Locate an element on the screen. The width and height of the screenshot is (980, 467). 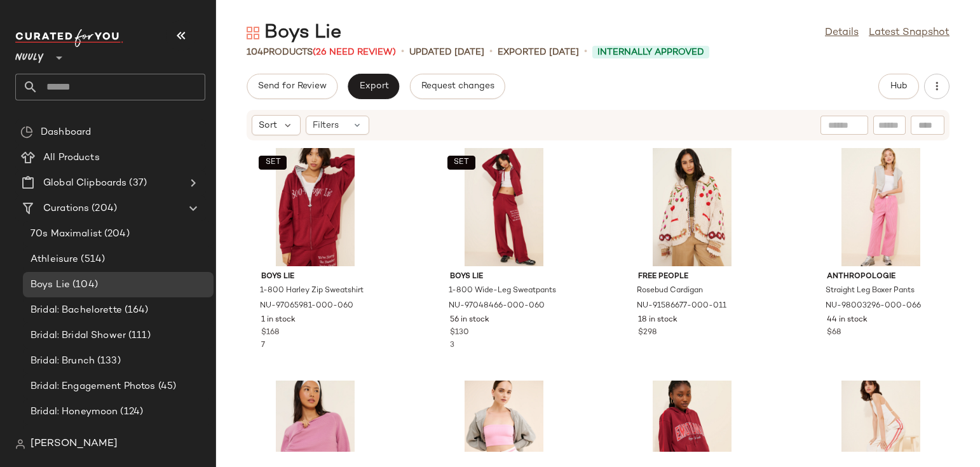
img: 97065981_060_b is located at coordinates (315, 208).